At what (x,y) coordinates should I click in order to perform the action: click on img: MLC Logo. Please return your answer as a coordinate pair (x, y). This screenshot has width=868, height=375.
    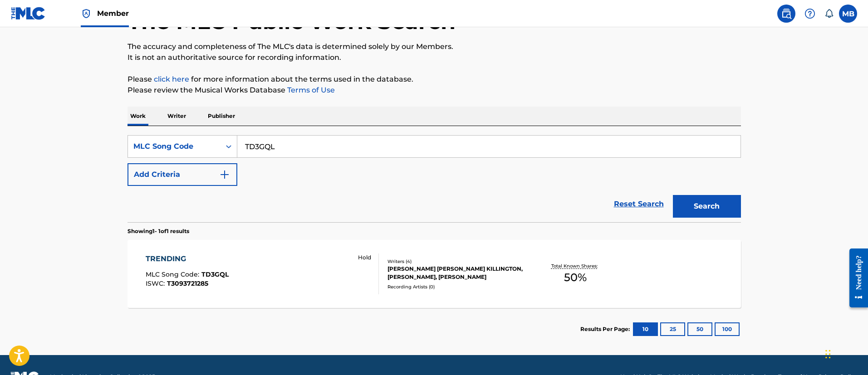
    Looking at the image, I should click on (28, 13).